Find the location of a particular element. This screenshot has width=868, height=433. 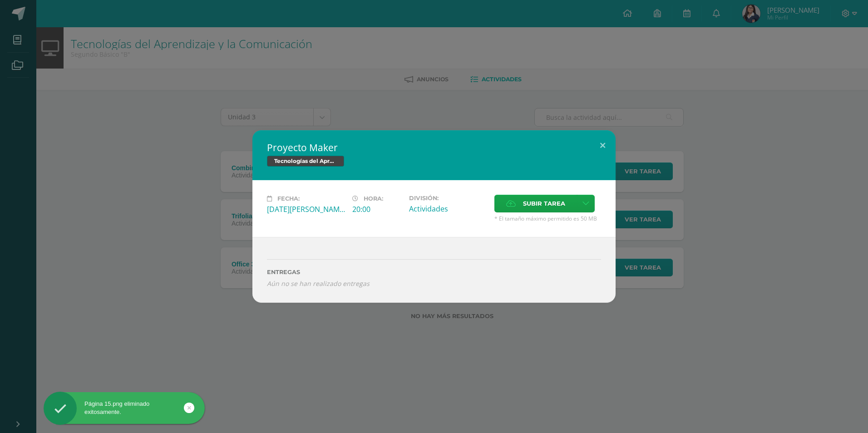

i: Aún no se han realizado entregas is located at coordinates (434, 283).